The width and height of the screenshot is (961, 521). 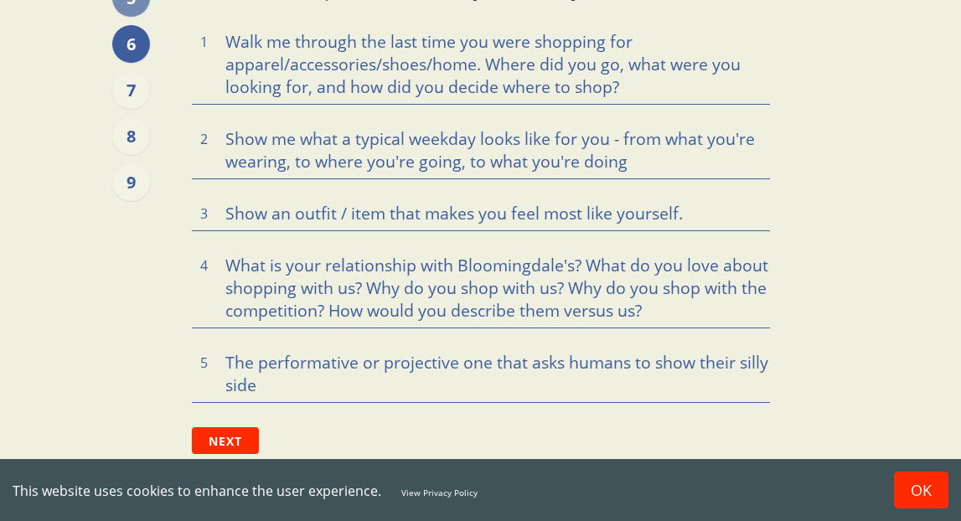 What do you see at coordinates (481, 64) in the screenshot?
I see `textarea: Walk me through the last time you were shopping for apparel/accessories/shoes/home. Where did you...` at bounding box center [481, 64].